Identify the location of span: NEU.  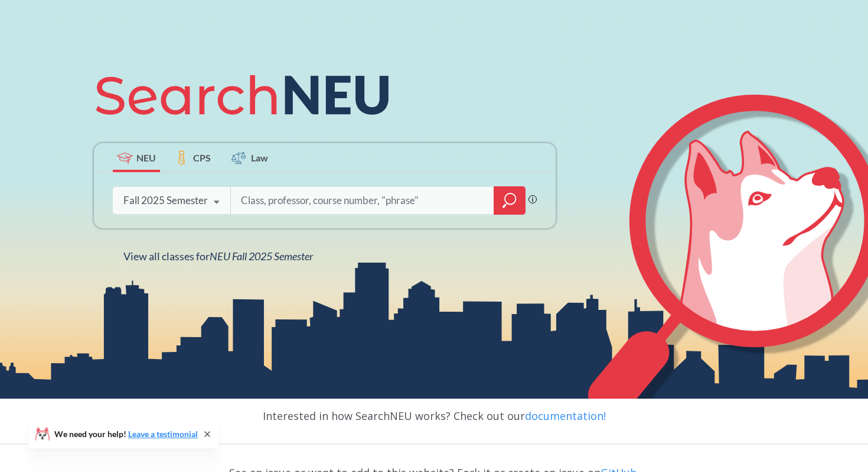
(146, 157).